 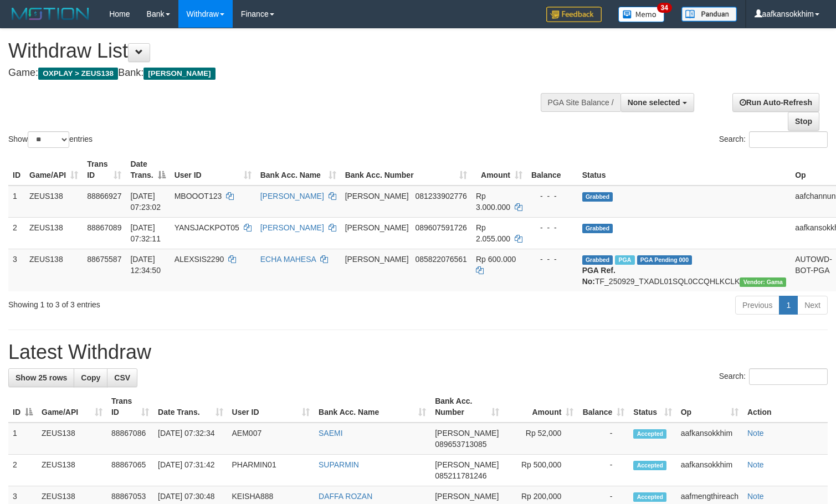 What do you see at coordinates (122, 378) in the screenshot?
I see `a: CSV` at bounding box center [122, 378].